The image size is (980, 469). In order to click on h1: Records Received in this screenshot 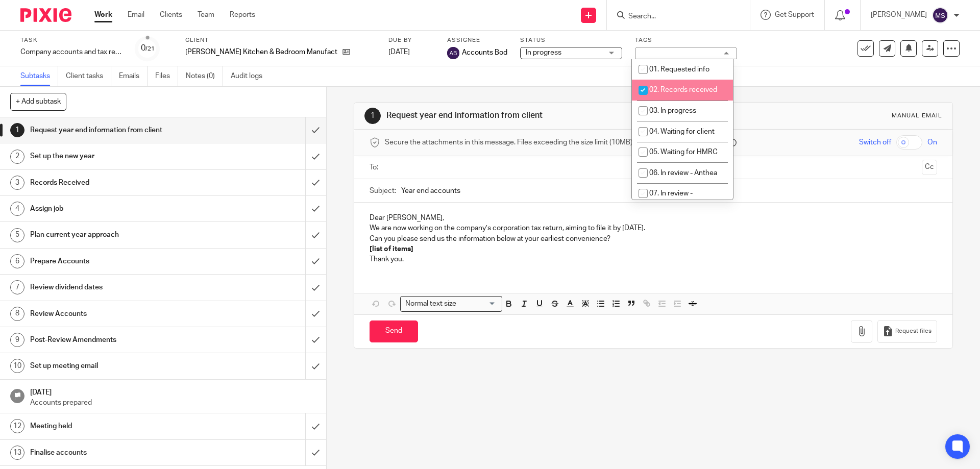, I will do `click(118, 183)`.